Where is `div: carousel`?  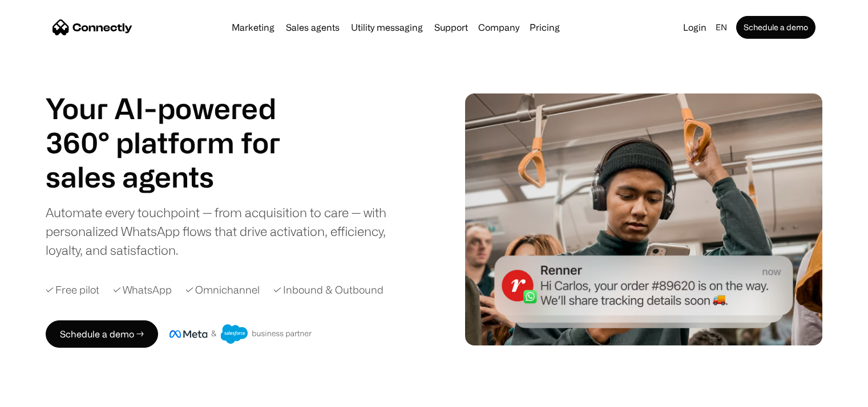 div: carousel is located at coordinates (177, 177).